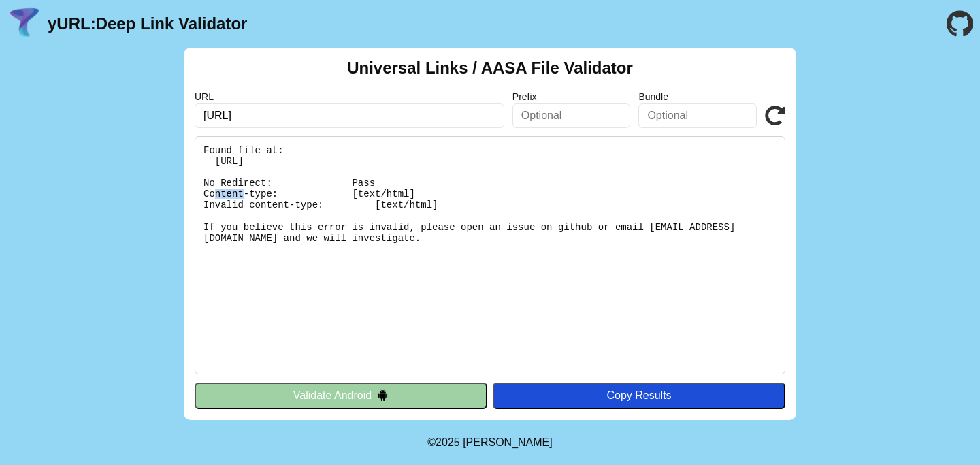  I want to click on label: URL, so click(349, 97).